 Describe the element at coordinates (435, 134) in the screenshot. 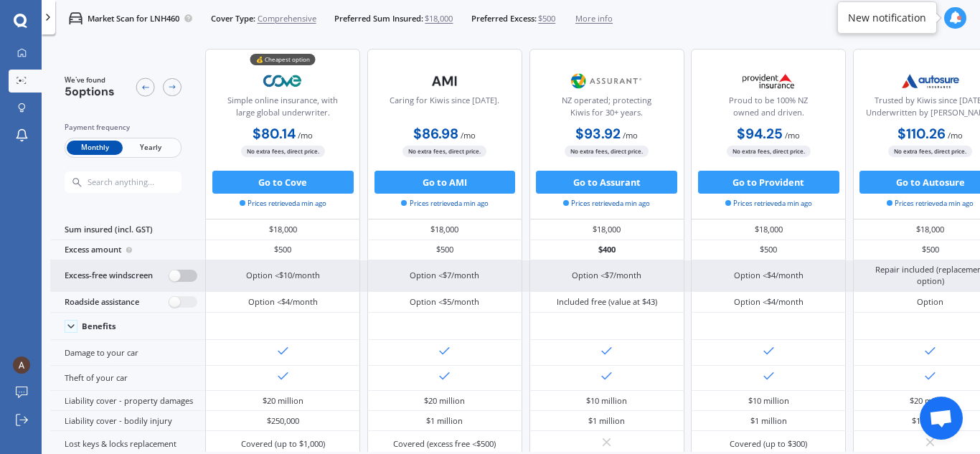

I see `b: $86.98` at that location.